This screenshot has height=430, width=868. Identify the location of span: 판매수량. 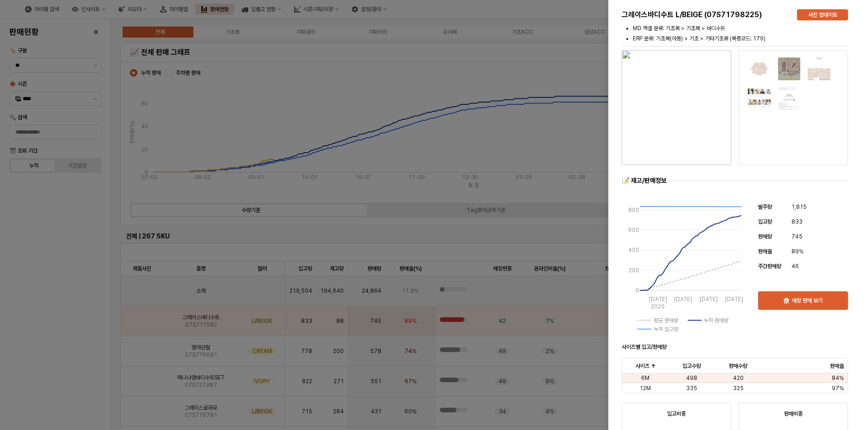
(738, 366).